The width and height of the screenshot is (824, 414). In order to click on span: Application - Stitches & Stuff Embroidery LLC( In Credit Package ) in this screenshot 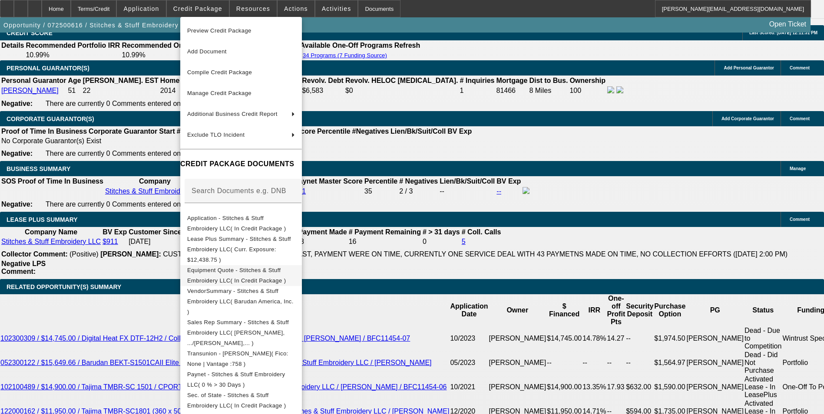, I will do `click(236, 223)`.